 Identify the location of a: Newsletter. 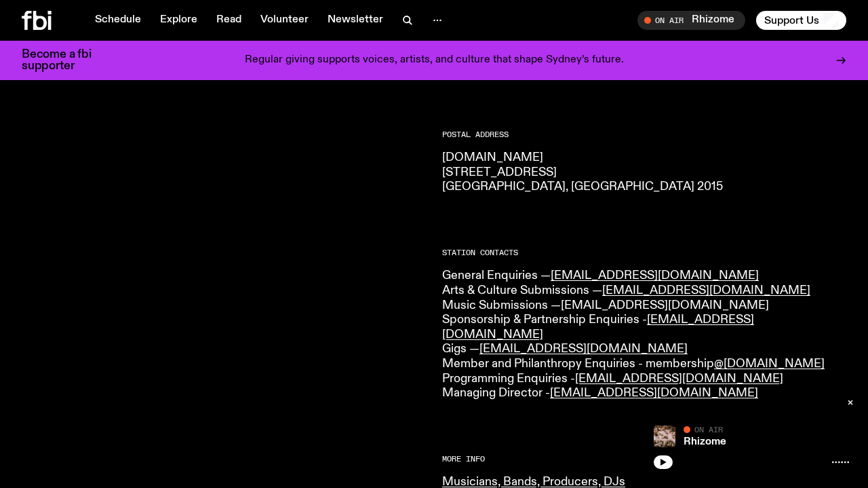
(355, 20).